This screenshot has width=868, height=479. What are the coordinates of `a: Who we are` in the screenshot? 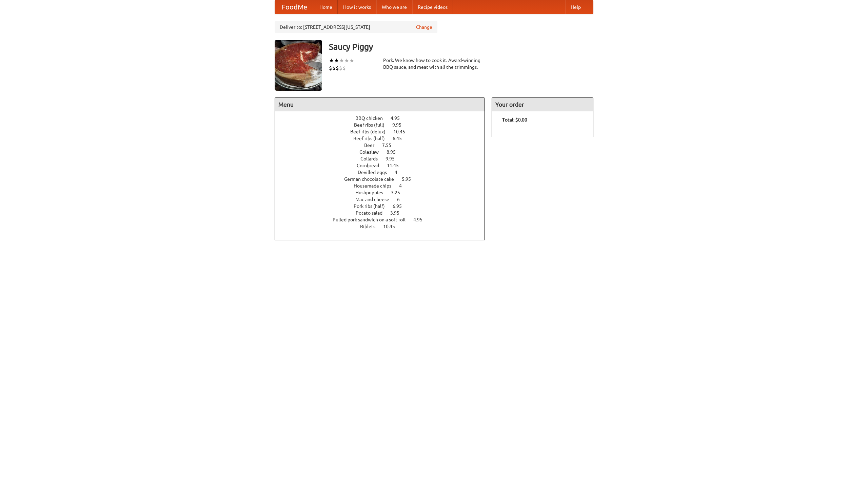 It's located at (394, 7).